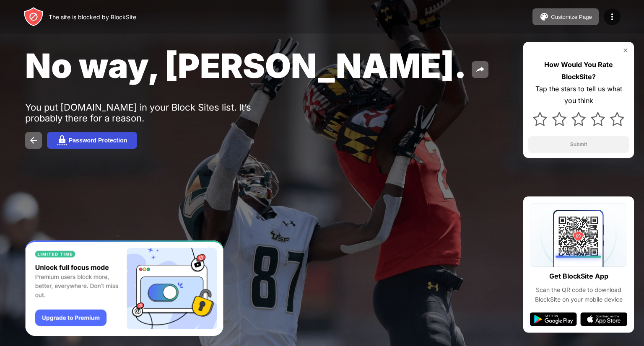  I want to click on div: The site is blocked by BlockSite, so click(92, 17).